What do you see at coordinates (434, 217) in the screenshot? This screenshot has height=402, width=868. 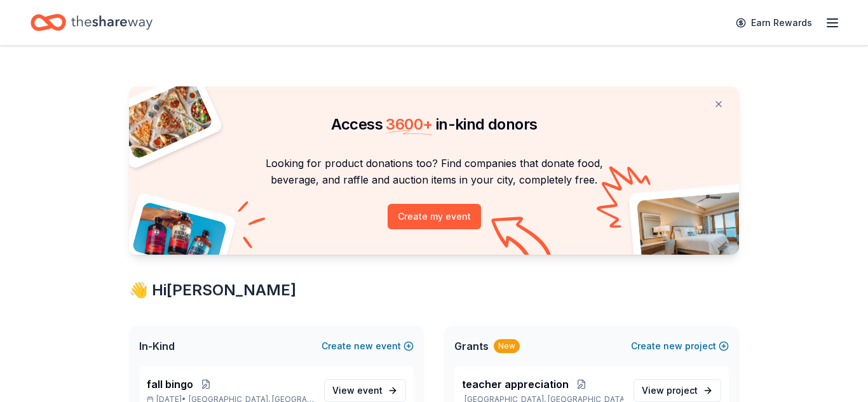 I see `button: Create my event` at bounding box center [434, 217].